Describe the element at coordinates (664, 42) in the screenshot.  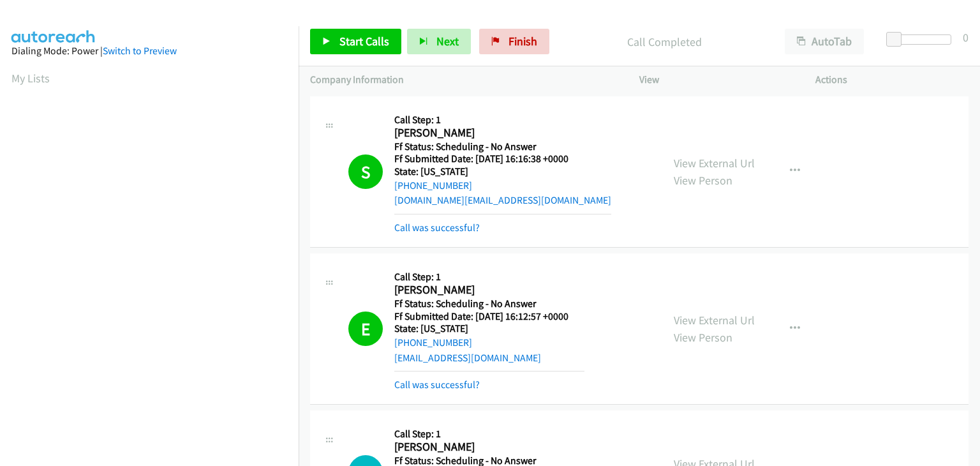
I see `p: Call Completed` at that location.